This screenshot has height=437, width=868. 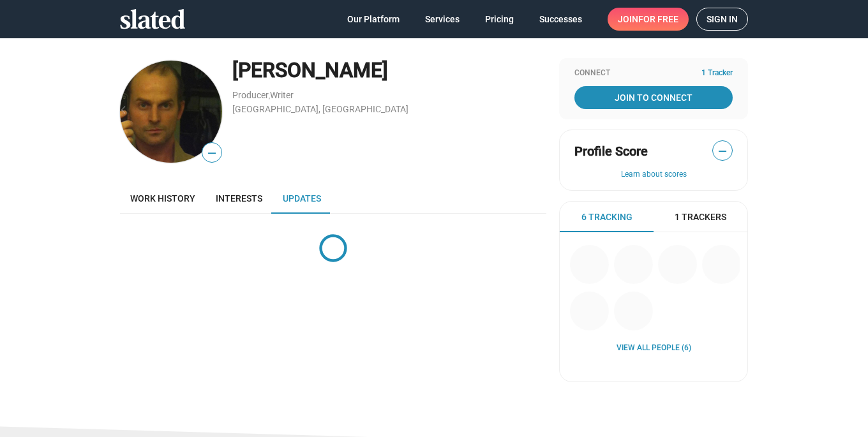 I want to click on a: Updates, so click(x=302, y=198).